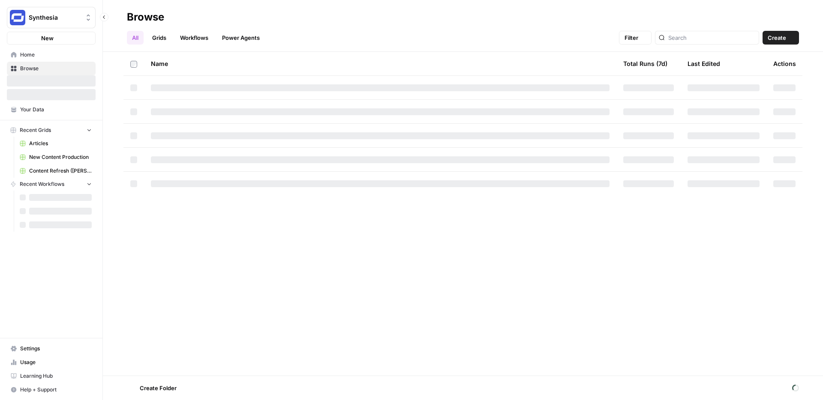 This screenshot has width=823, height=400. Describe the element at coordinates (60, 157) in the screenshot. I see `span: New Content Production` at that location.